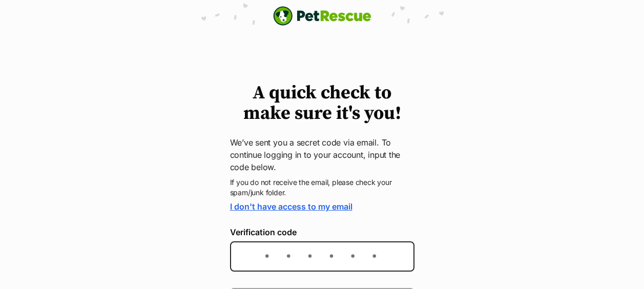  What do you see at coordinates (322, 155) in the screenshot?
I see `p: We’ve sent you a secret code via email. To continue logging in to your account, input the code be...` at bounding box center [322, 155].